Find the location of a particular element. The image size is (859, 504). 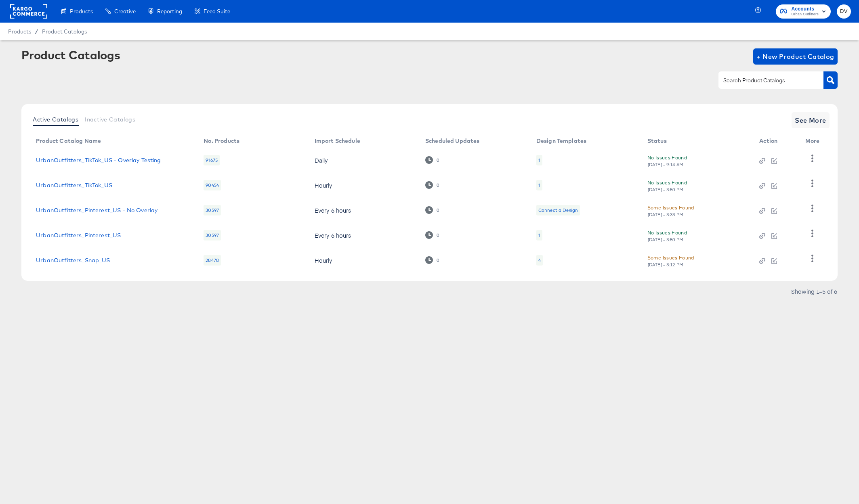

th: Action is located at coordinates (776, 141).